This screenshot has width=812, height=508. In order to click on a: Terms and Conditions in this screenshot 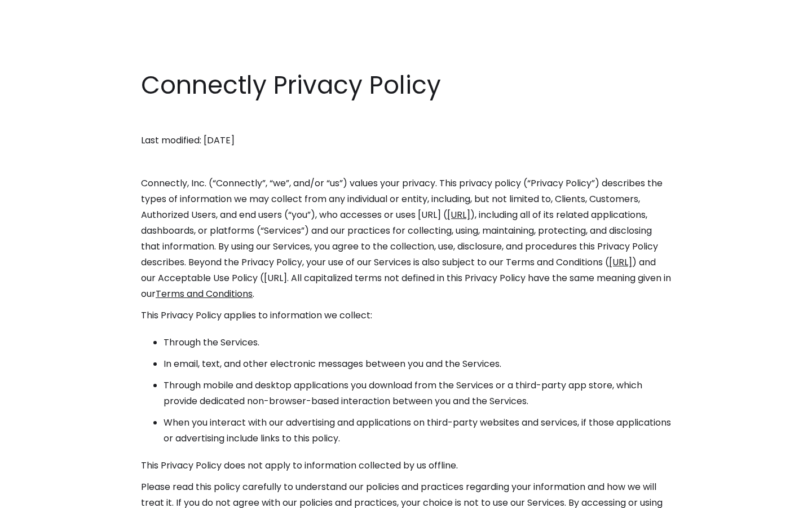, I will do `click(204, 294)`.